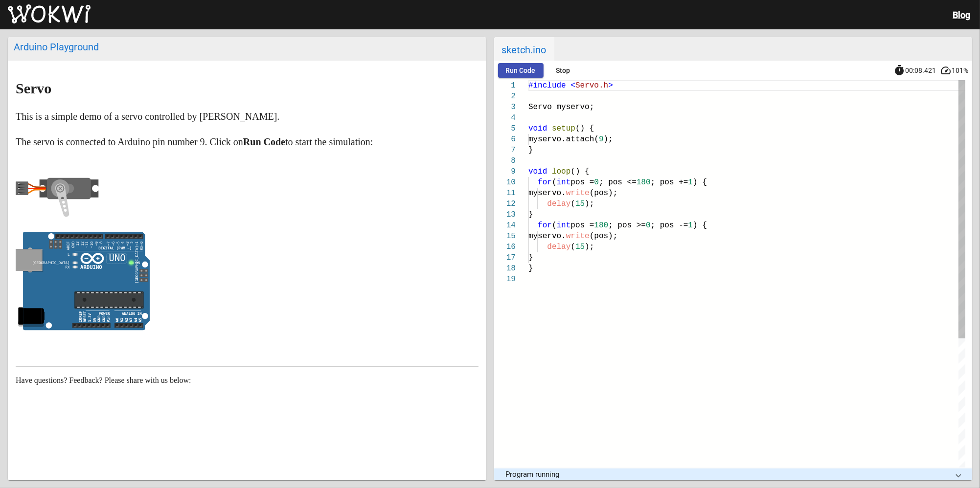 Image resolution: width=980 pixels, height=488 pixels. What do you see at coordinates (563, 71) in the screenshot?
I see `button: Stop` at bounding box center [563, 71].